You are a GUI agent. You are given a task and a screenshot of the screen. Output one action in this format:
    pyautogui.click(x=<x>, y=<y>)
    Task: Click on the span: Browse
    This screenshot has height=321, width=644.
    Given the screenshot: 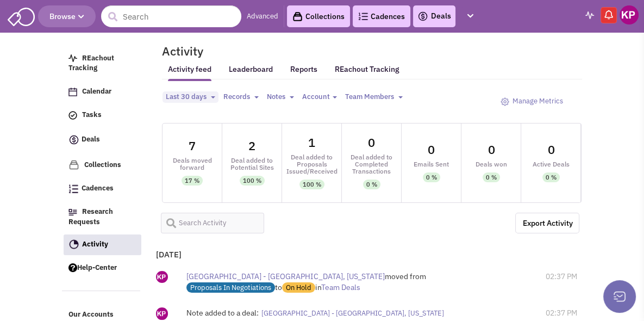 What is the action you would take?
    pyautogui.click(x=67, y=16)
    